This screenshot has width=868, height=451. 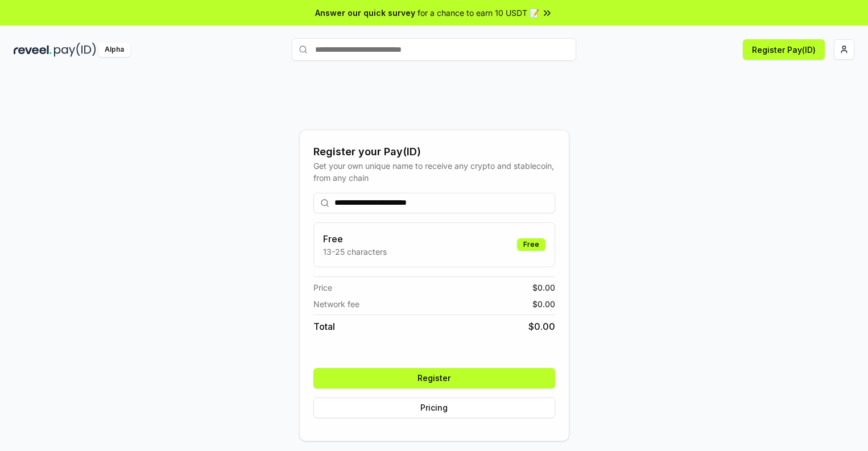 What do you see at coordinates (32, 50) in the screenshot?
I see `img: reveel_dark` at bounding box center [32, 50].